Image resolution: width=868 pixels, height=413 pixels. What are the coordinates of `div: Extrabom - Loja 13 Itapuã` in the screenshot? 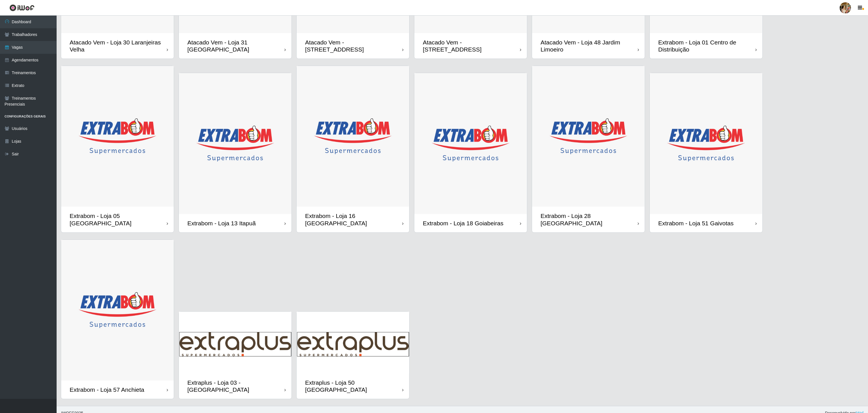 It's located at (222, 223).